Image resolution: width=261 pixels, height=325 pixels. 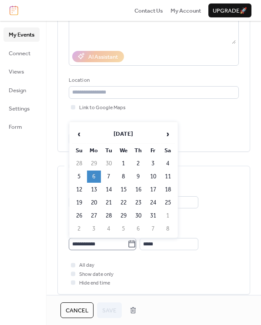 What do you see at coordinates (153, 176) in the screenshot?
I see `td: 10` at bounding box center [153, 176].